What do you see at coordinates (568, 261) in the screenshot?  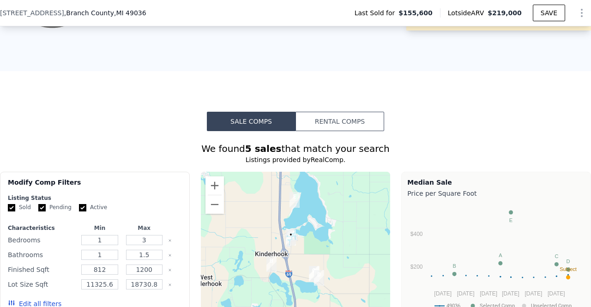 I see `text: D` at bounding box center [568, 261].